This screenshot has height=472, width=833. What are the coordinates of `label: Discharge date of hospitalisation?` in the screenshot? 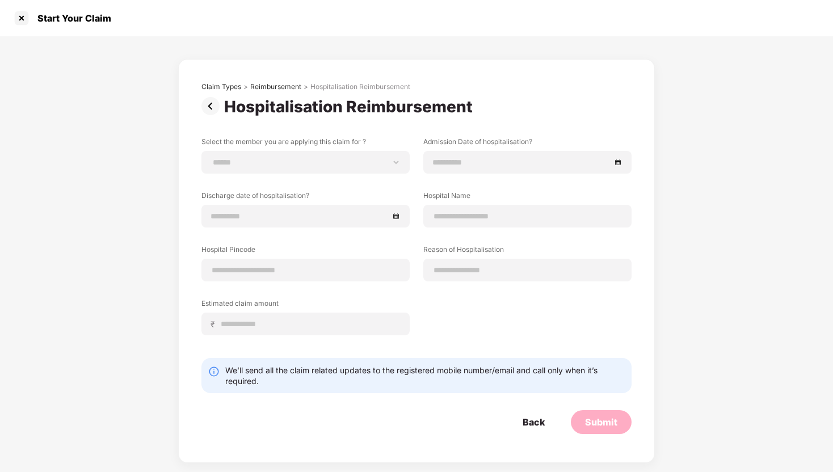 It's located at (305, 197).